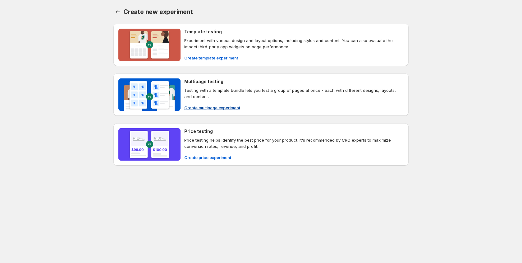 The width and height of the screenshot is (522, 263). I want to click on button: Create multipage experiment, so click(212, 108).